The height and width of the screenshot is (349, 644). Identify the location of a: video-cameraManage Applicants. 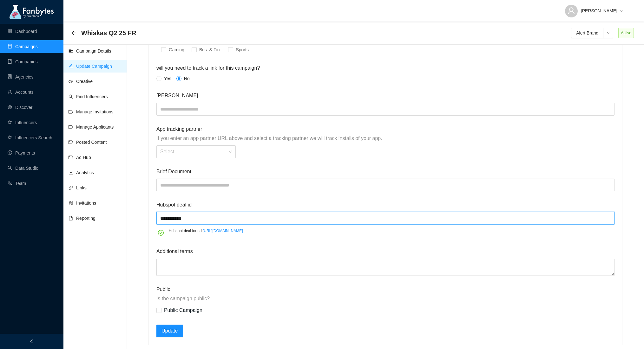
(91, 127).